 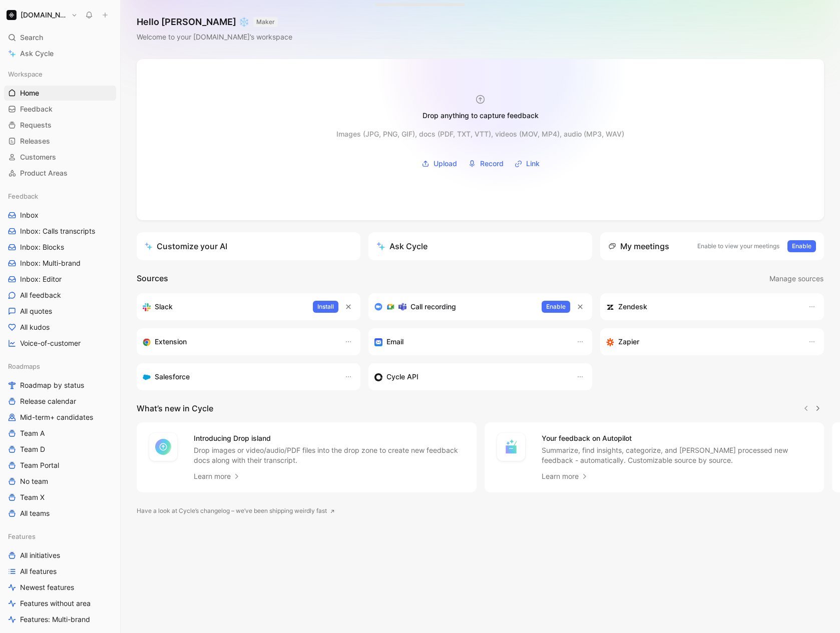 What do you see at coordinates (60, 38) in the screenshot?
I see `div: Search` at bounding box center [60, 38].